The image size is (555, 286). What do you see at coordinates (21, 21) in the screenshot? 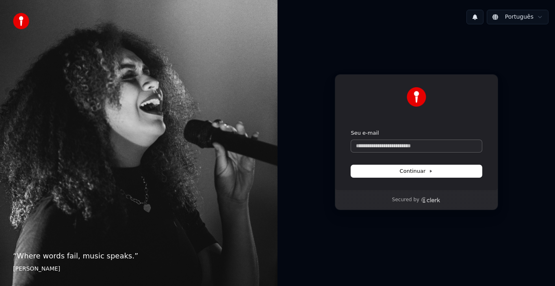
I see `img: youka` at bounding box center [21, 21].